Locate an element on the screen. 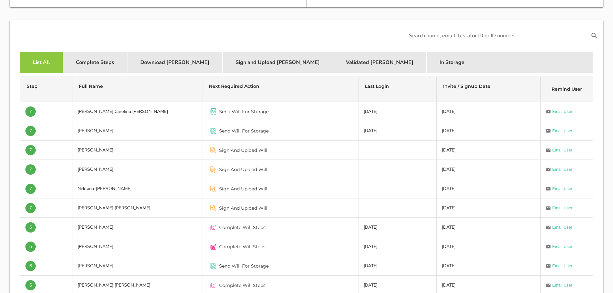 Image resolution: width=613 pixels, height=293 pixels. div: In Storage is located at coordinates (452, 62).